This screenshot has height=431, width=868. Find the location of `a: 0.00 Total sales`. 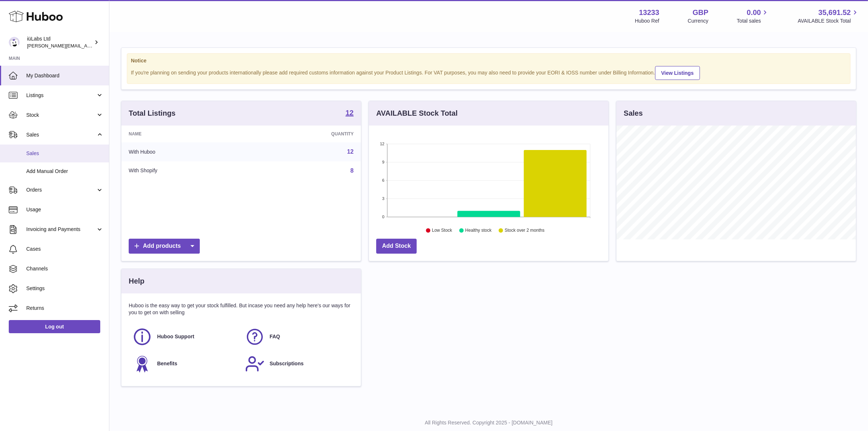

a: 0.00 Total sales is located at coordinates (753, 16).